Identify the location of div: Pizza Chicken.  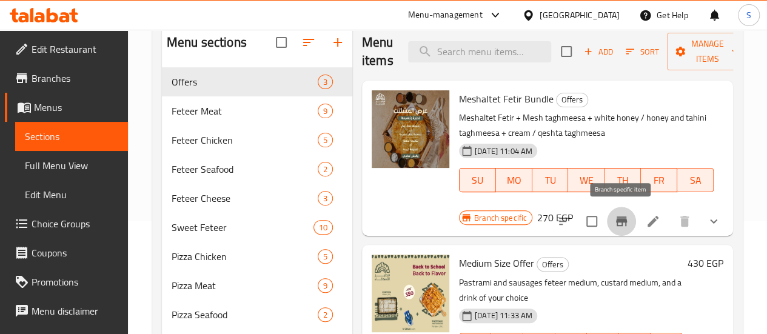
(244, 256).